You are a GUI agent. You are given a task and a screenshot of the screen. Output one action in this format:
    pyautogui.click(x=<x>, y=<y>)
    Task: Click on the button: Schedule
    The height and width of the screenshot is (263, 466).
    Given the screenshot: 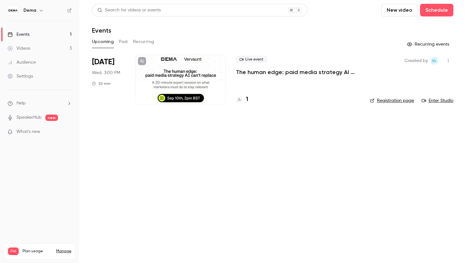 What is the action you would take?
    pyautogui.click(x=437, y=10)
    